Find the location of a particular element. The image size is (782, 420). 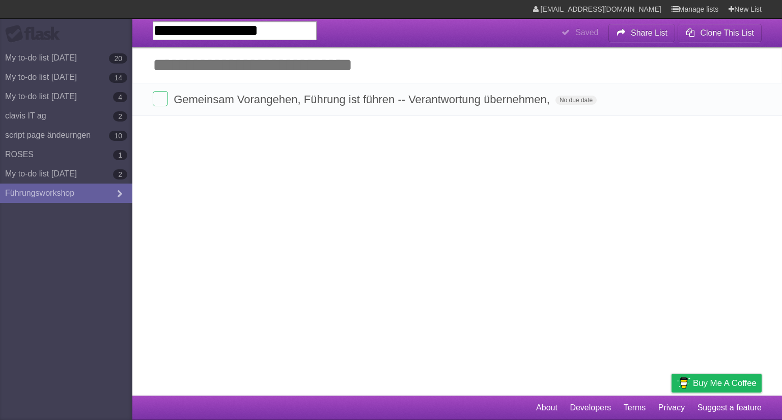

img: Buy me a coffee is located at coordinates (683, 383).